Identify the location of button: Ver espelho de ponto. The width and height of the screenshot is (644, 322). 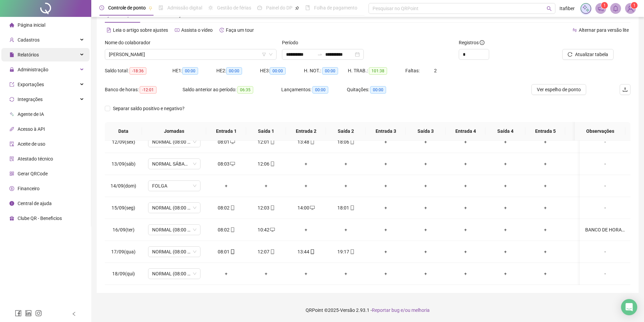
(559, 89).